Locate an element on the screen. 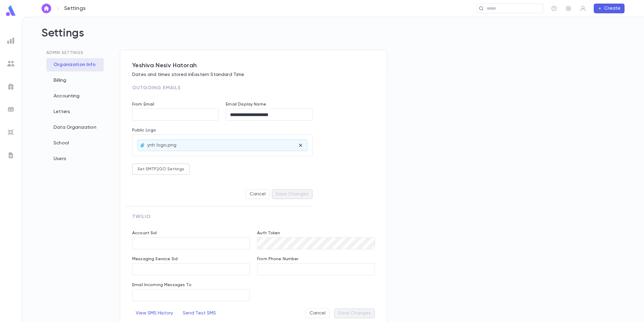 The image size is (644, 322). p: ynh logo.png is located at coordinates (162, 145).